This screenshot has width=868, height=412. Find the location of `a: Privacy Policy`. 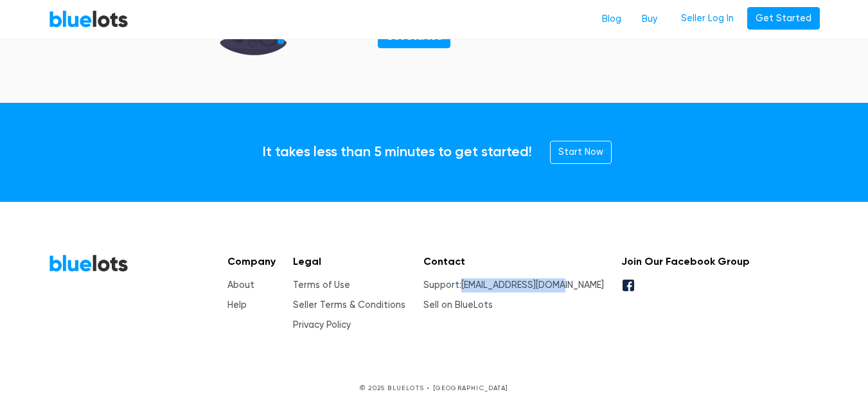

a: Privacy Policy is located at coordinates (322, 325).